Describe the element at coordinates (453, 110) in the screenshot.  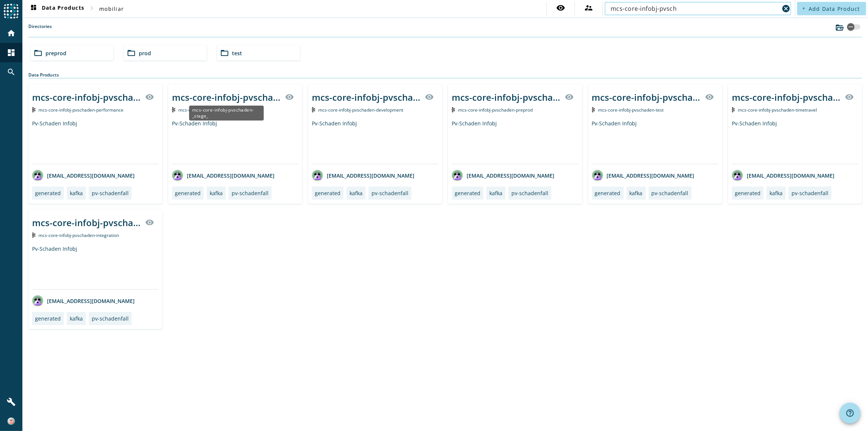
I see `img: Kafka Topic: mcs-core-infobj-pvschaden-preprod` at that location.